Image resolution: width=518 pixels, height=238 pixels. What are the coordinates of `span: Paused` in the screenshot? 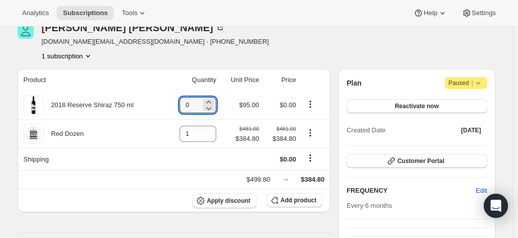 It's located at (466, 83).